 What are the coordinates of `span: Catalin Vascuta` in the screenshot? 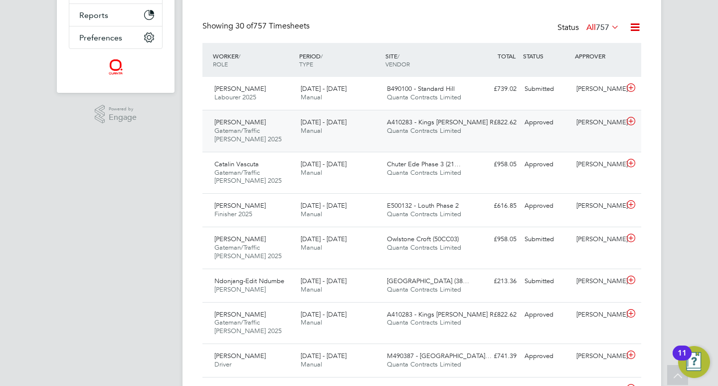 It's located at (236, 164).